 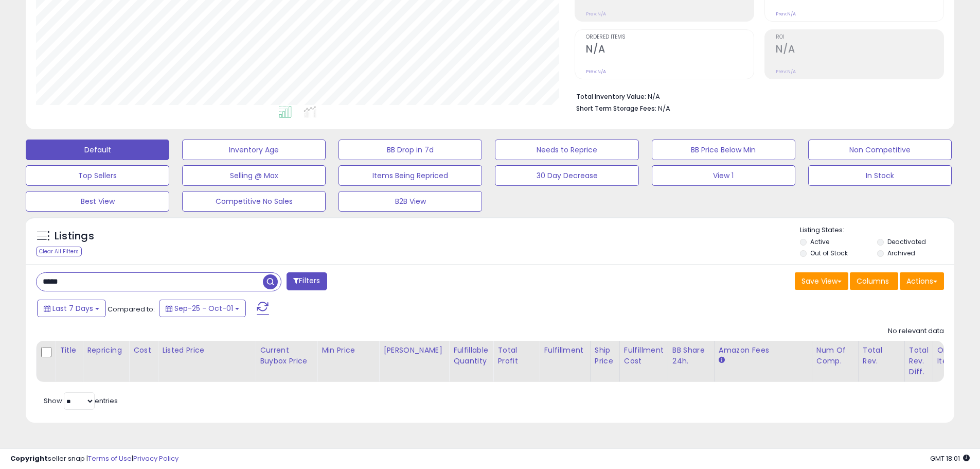 I want to click on span: Show: entries, so click(x=81, y=401).